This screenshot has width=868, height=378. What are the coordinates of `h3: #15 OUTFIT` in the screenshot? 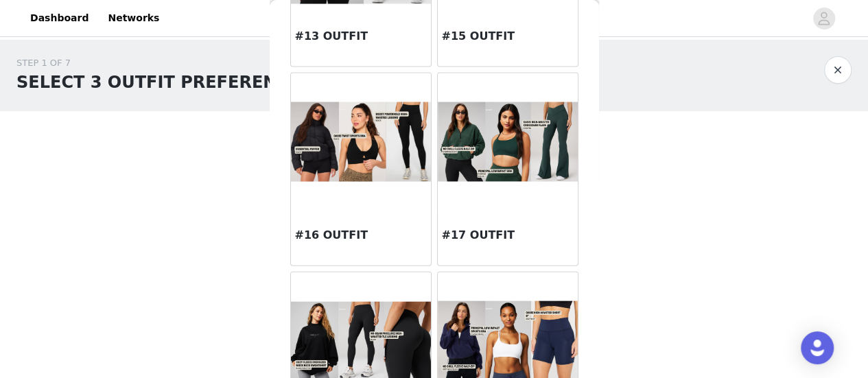 It's located at (508, 36).